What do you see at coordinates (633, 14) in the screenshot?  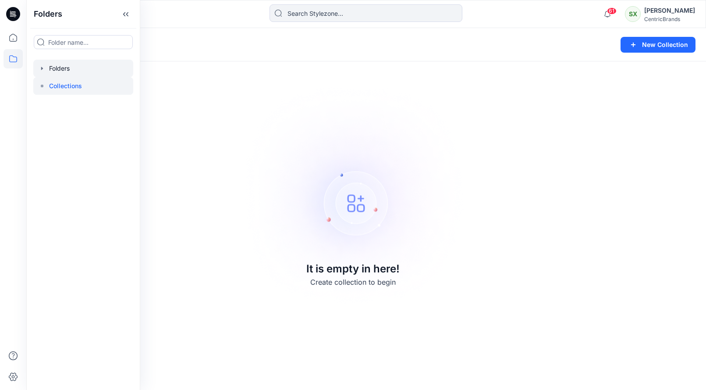 I see `div: SX` at bounding box center [633, 14].